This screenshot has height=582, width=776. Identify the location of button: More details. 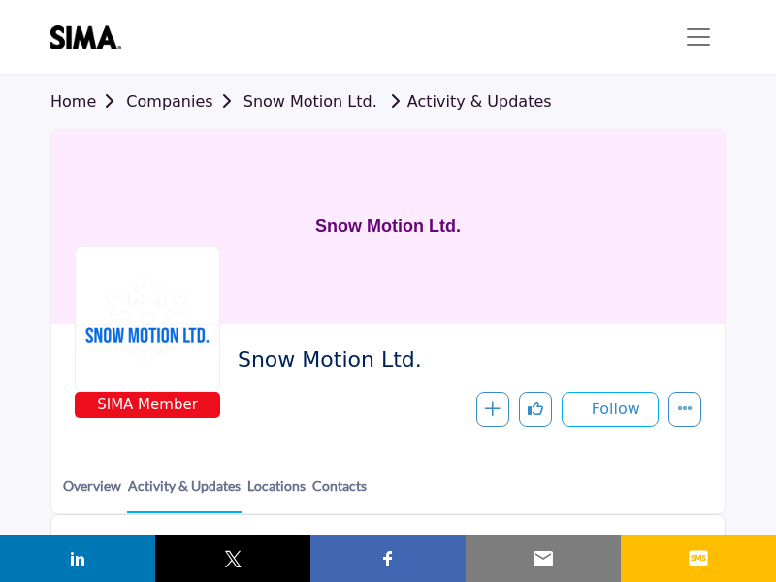
(685, 409).